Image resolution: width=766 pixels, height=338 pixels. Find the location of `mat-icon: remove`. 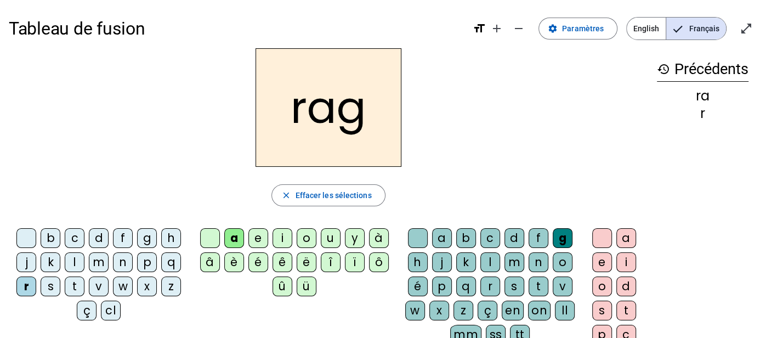

mat-icon: remove is located at coordinates (519, 29).